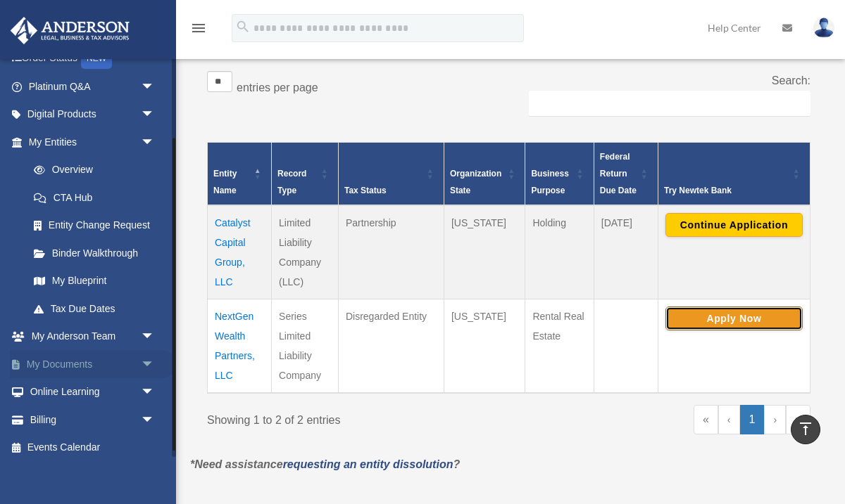 The height and width of the screenshot is (504, 845). I want to click on a: Online Learningarrow_drop_down, so click(93, 393).